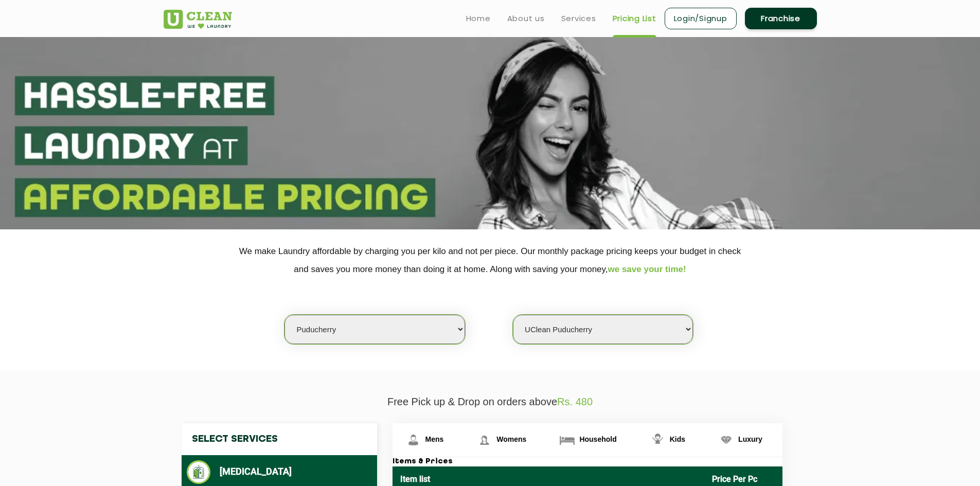  Describe the element at coordinates (678, 439) in the screenshot. I see `span: Kids` at that location.